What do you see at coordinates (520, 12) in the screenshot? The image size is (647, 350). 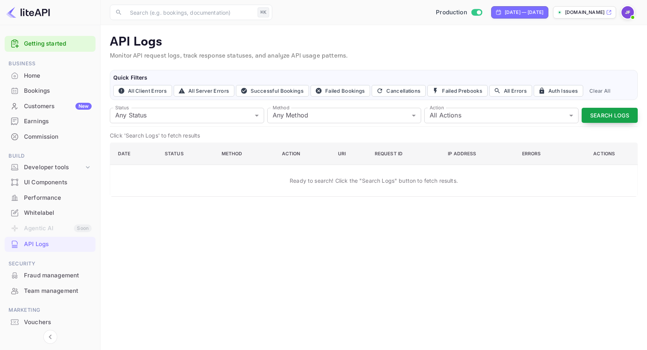 I see `div: Click to change the date range period` at bounding box center [520, 12].